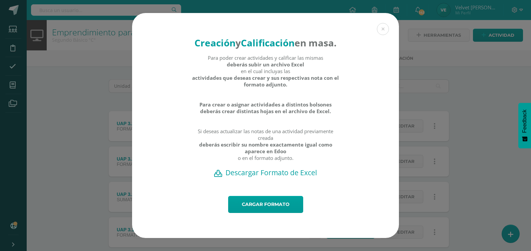 Image resolution: width=531 pixels, height=251 pixels. Describe the element at coordinates (265, 64) in the screenshot. I see `strong: deberás subir un archivo Excel` at that location.